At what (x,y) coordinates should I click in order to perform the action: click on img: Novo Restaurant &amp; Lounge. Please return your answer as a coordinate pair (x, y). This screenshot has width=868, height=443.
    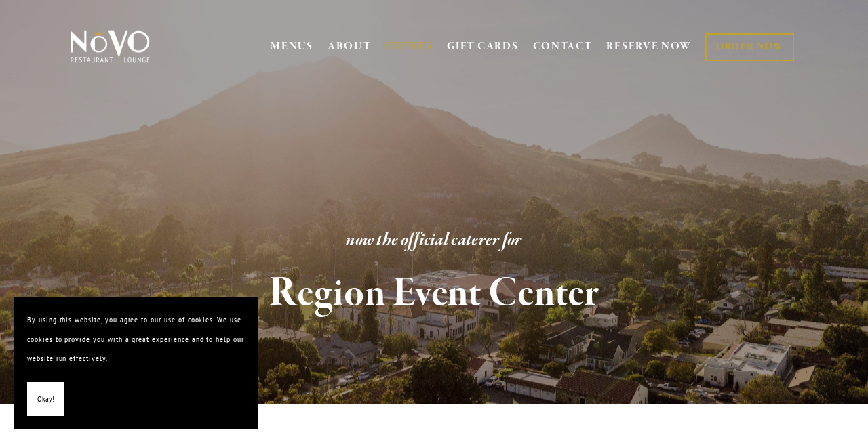
    Looking at the image, I should click on (110, 46).